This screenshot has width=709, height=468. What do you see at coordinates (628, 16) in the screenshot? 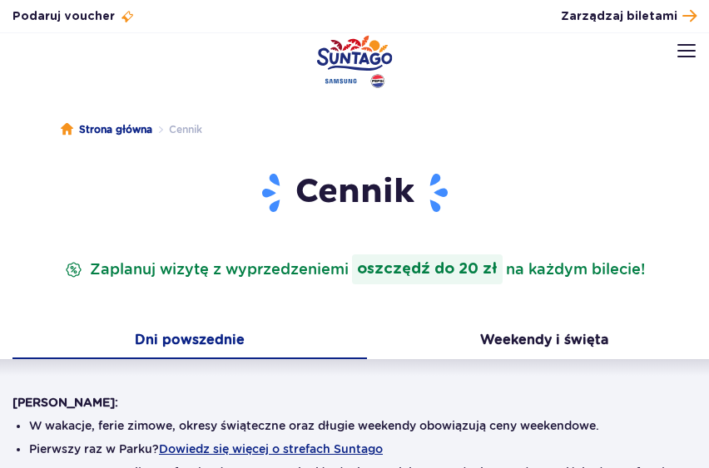
I see `a: Zarządzaj biletami` at bounding box center [628, 16].